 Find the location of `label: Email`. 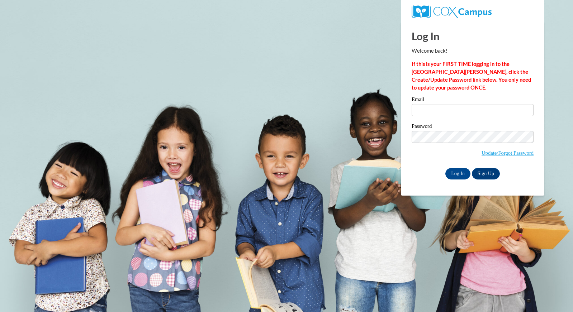

label: Email is located at coordinates (472, 100).